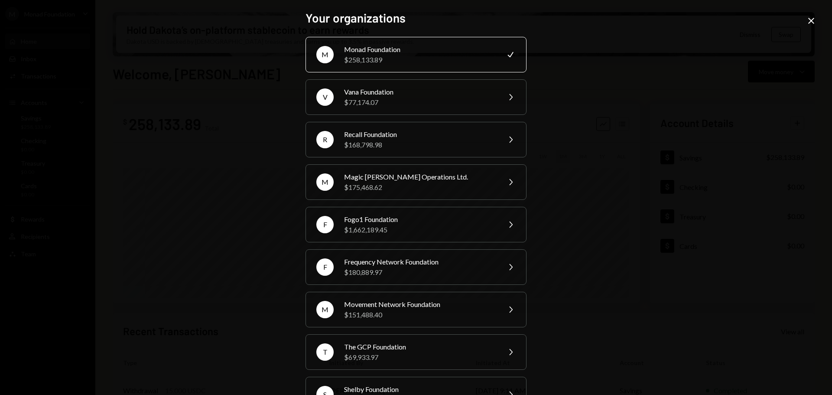 The width and height of the screenshot is (832, 395). What do you see at coordinates (416, 18) in the screenshot?
I see `h2: Your organizations` at bounding box center [416, 18].